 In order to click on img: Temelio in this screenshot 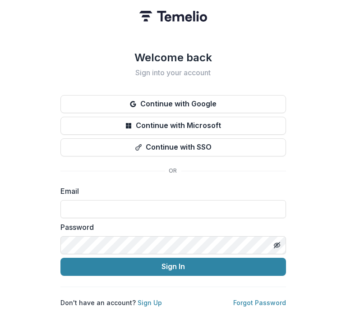, I will do `click(173, 16)`.